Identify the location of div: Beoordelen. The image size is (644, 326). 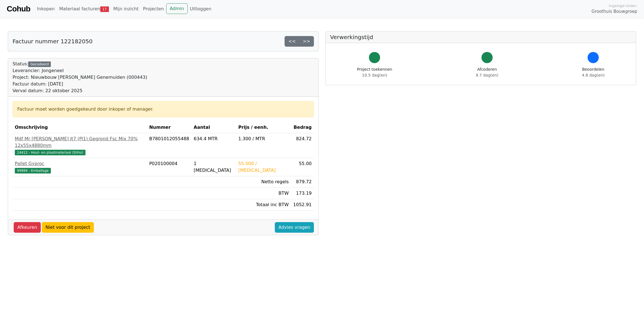
(593, 72).